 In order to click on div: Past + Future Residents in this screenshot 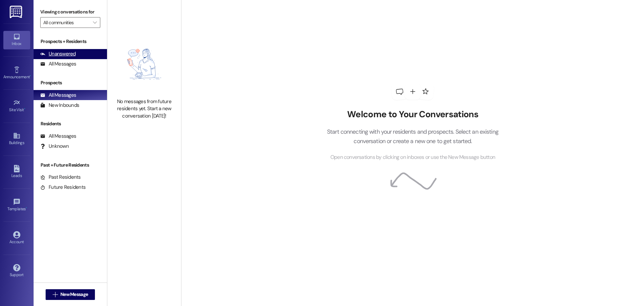, I will do `click(70, 165)`.